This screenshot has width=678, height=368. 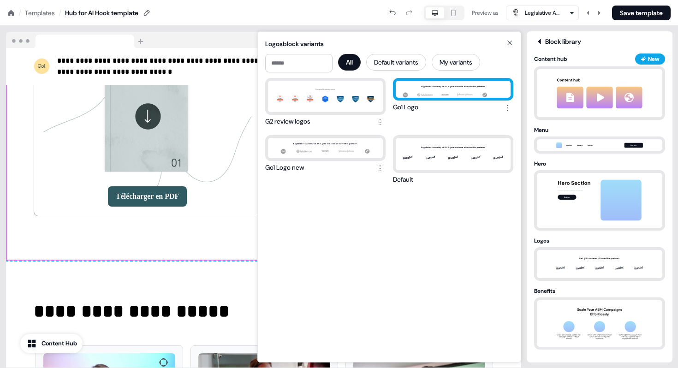 I want to click on img: benefits thumbnail preview, so click(x=600, y=323).